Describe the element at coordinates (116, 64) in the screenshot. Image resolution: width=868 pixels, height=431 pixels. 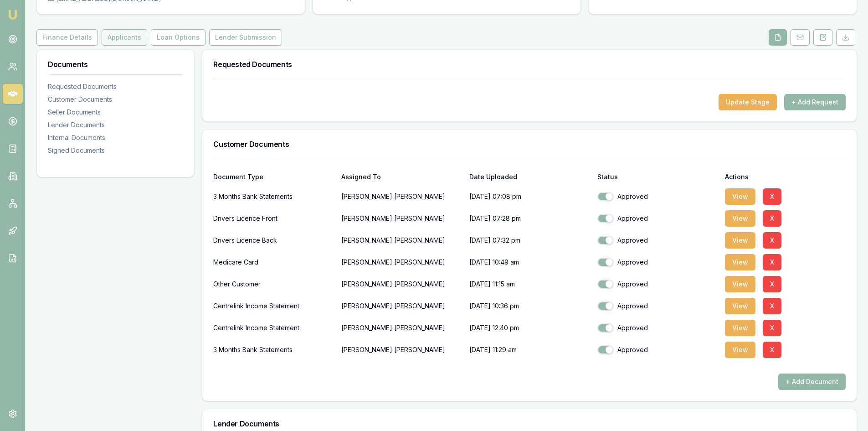
I see `h3: Documents` at that location.